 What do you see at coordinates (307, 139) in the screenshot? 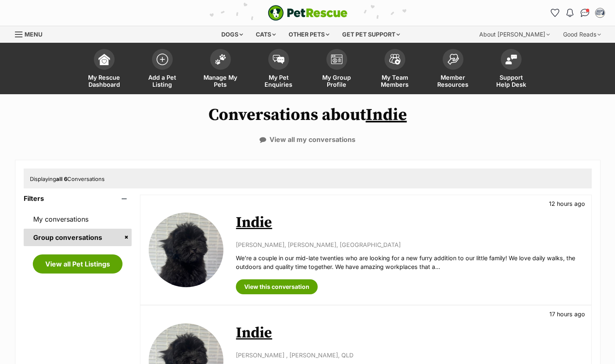
I see `a: View all my conversations` at bounding box center [307, 139].